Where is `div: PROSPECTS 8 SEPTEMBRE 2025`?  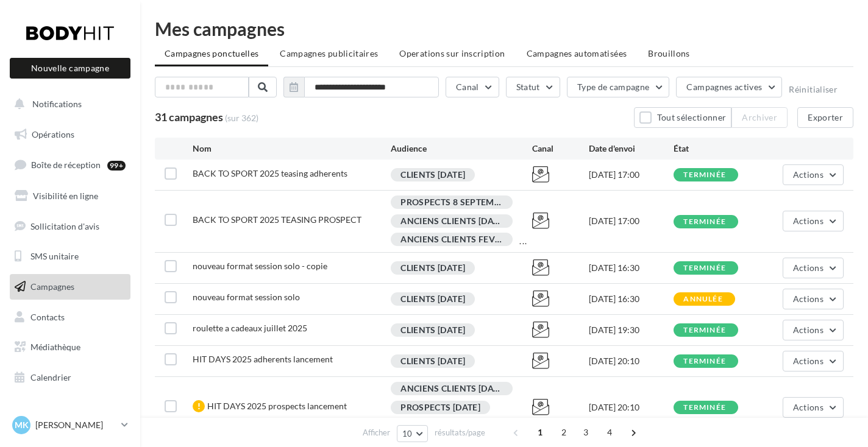 div: PROSPECTS 8 SEPTEMBRE 2025 is located at coordinates (452, 202).